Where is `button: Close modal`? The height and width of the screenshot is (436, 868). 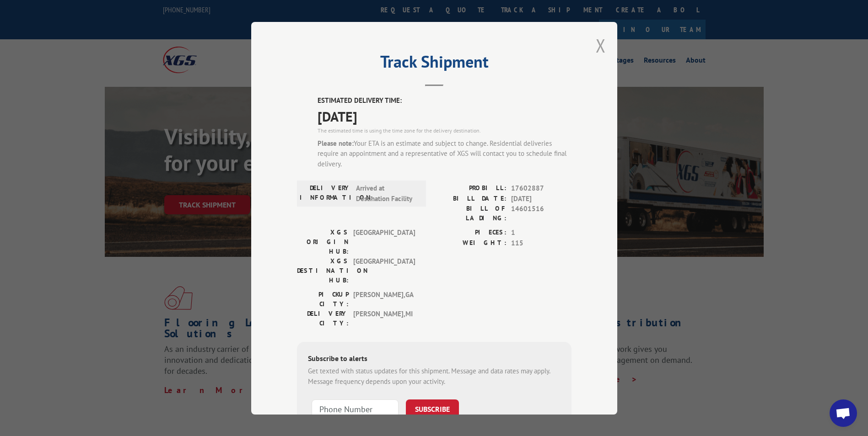
button: Close modal is located at coordinates (601, 45).